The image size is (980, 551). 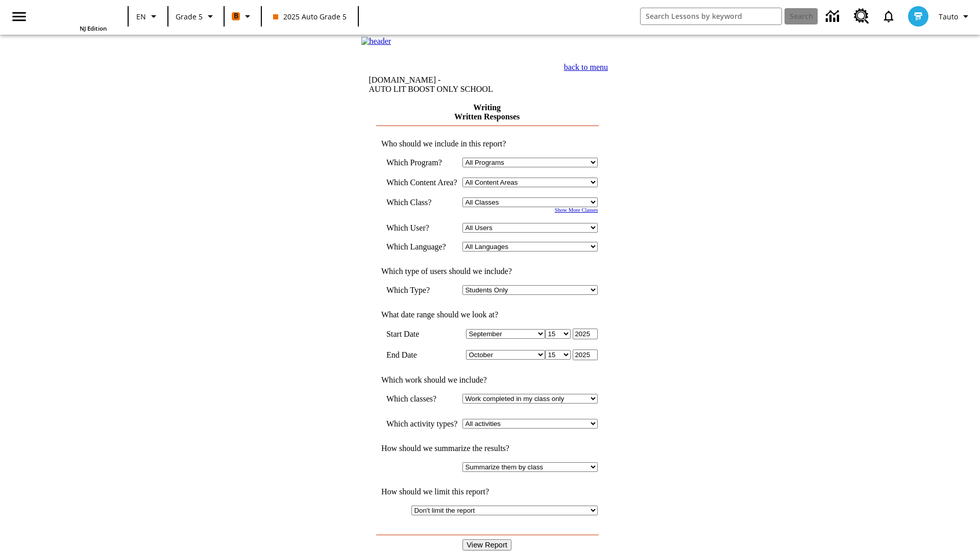 I want to click on input: View Report, so click(x=487, y=545).